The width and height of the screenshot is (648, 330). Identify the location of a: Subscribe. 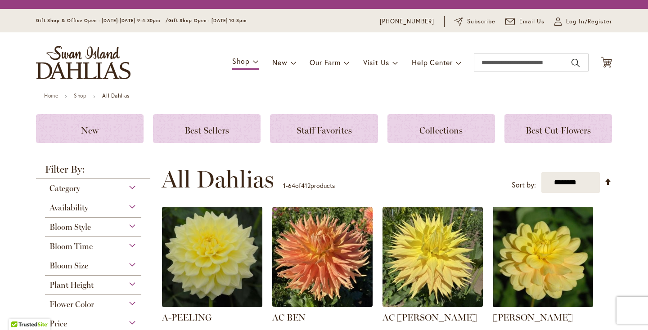
(474, 22).